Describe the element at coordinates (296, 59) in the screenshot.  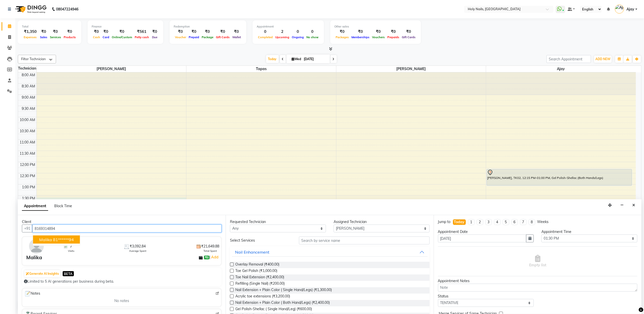
I see `span: Wed` at that location.